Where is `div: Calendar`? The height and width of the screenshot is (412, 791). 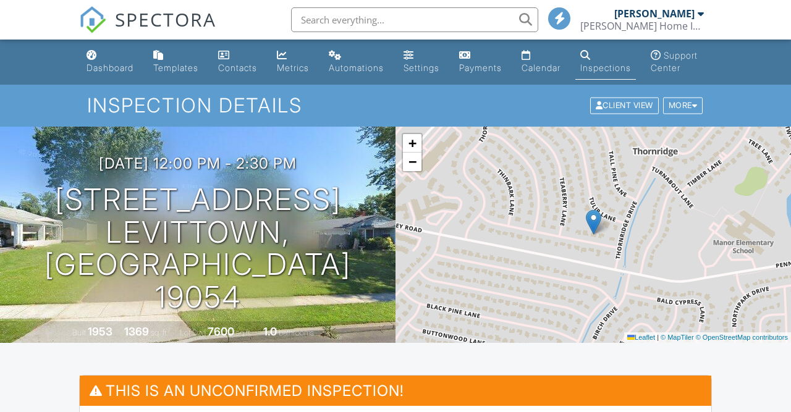 div: Calendar is located at coordinates (541, 67).